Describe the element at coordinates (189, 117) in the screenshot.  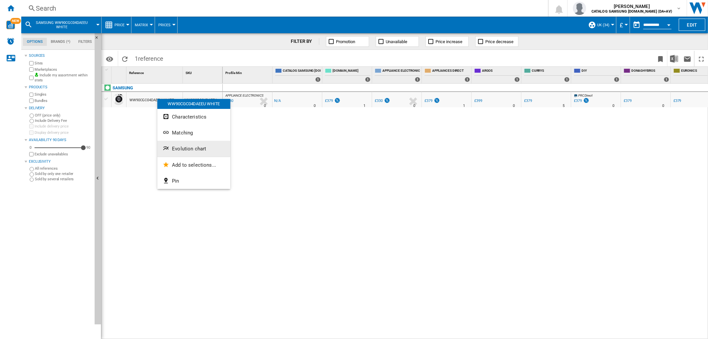
I see `span: Characteristics` at that location.